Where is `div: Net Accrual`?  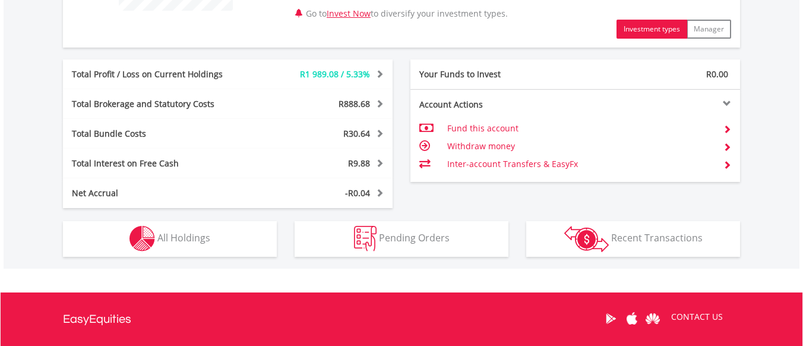
div: Net Accrual is located at coordinates (159, 193).